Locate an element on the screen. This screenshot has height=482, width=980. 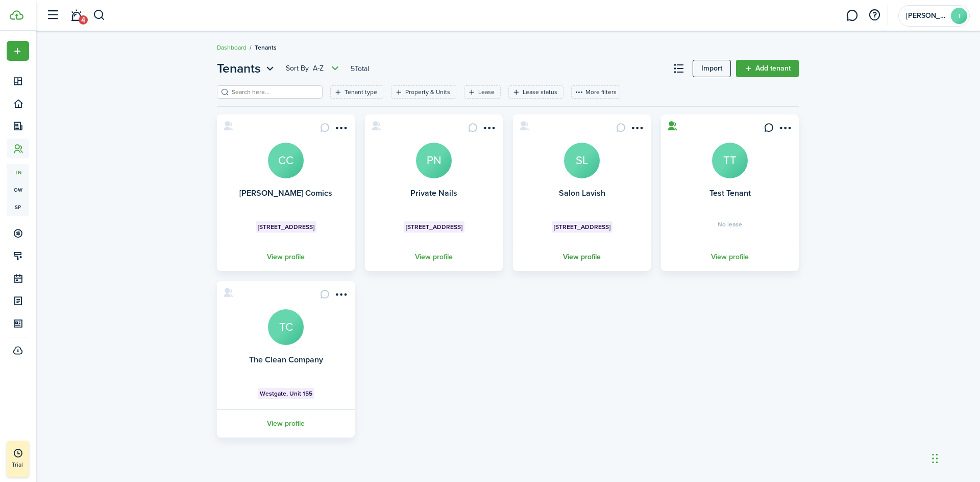
a: Salon Lavish is located at coordinates (582, 192).